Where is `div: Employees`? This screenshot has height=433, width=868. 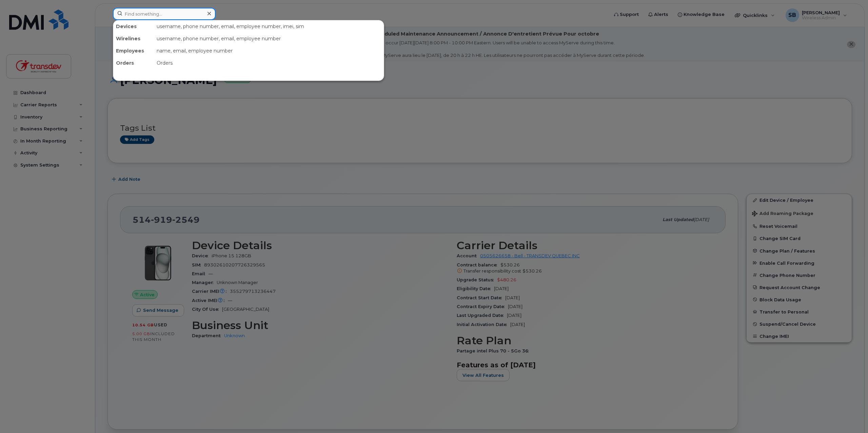 div: Employees is located at coordinates (133, 51).